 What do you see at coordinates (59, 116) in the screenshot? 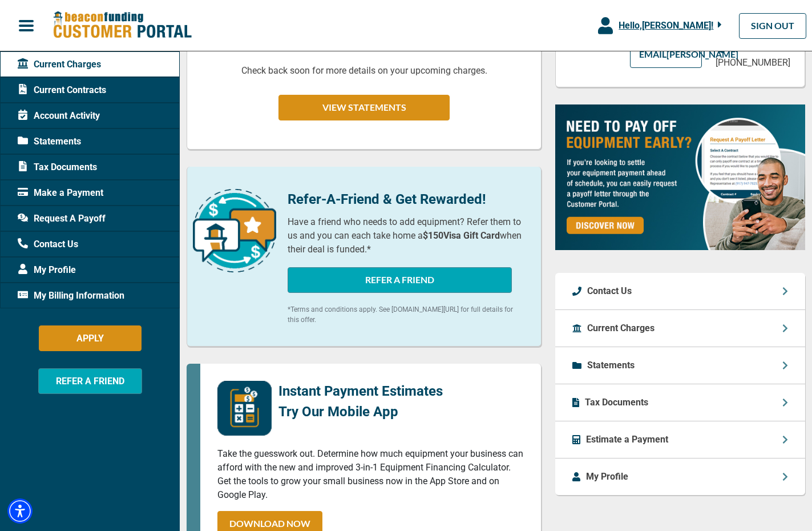
I see `span: Account Activity` at bounding box center [59, 116].